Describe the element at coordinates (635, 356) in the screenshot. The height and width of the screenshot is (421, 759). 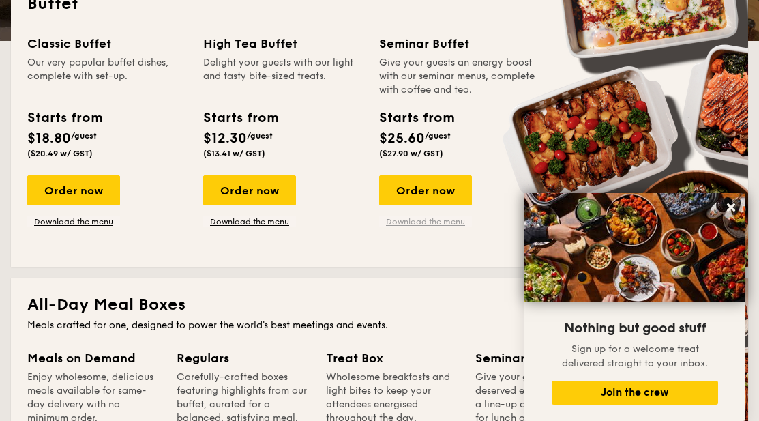
I see `span: Sign up for a welcome treat delivered straight to your inbox.` at that location.